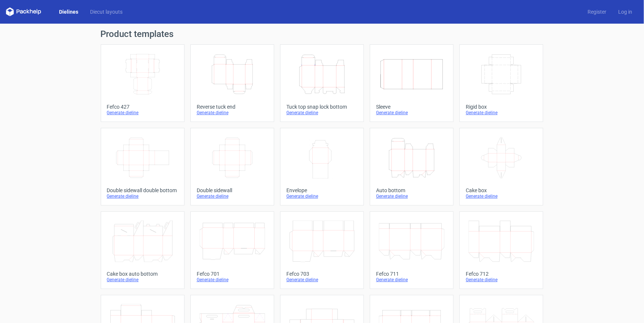  What do you see at coordinates (322, 83) in the screenshot?
I see `a: Tuck top snap lock bottomGenerate dieline` at bounding box center [322, 83].